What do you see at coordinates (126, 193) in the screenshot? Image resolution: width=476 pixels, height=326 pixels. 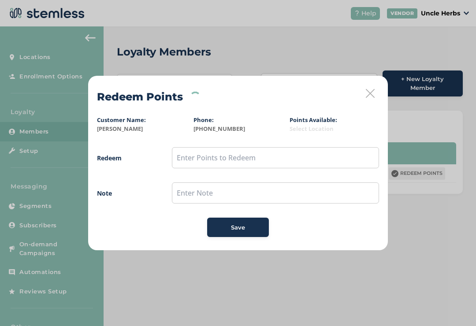 I see `label: Note` at bounding box center [126, 193].